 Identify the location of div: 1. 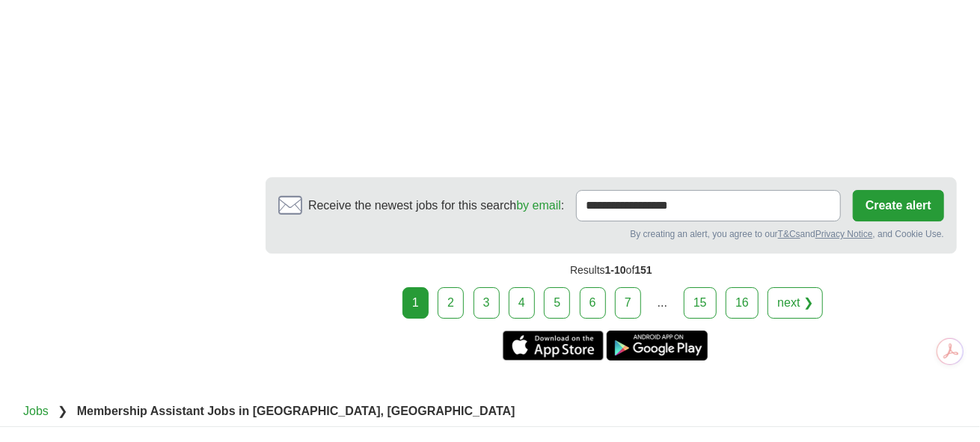
(415, 303).